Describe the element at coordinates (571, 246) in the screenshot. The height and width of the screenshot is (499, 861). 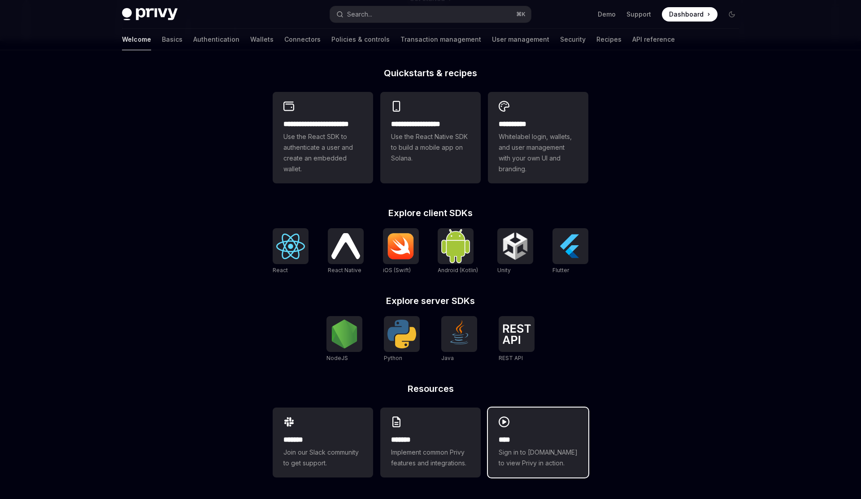
I see `img: Flutter` at that location.